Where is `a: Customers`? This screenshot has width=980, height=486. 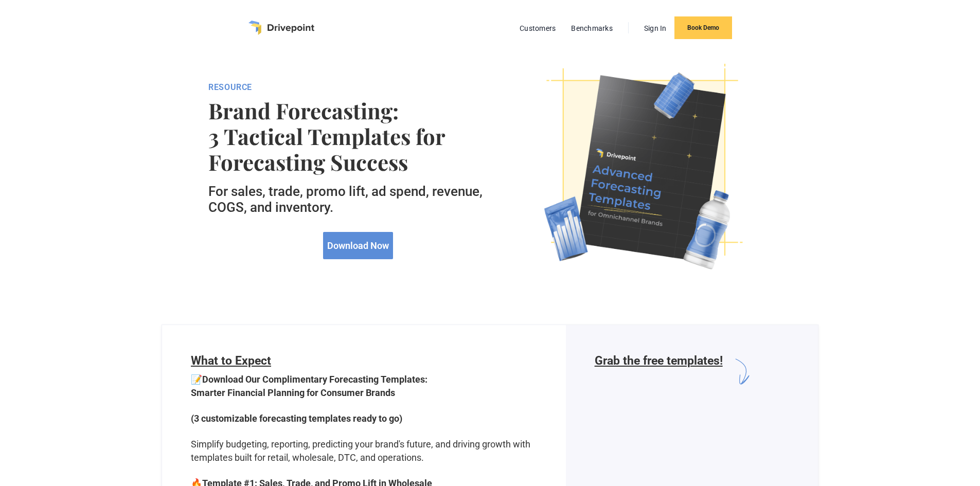 a: Customers is located at coordinates (537, 28).